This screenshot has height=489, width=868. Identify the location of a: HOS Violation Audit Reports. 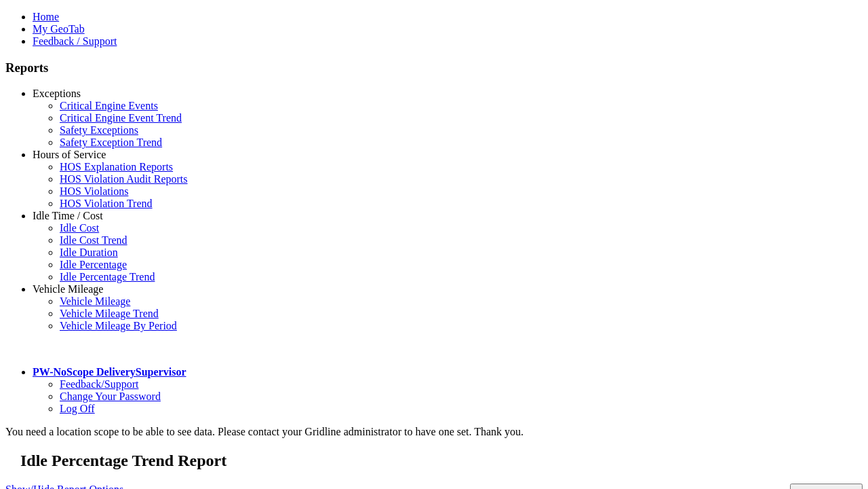
(123, 179).